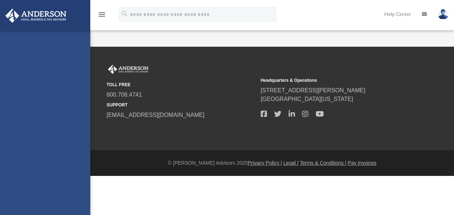  Describe the element at coordinates (125, 14) in the screenshot. I see `i: search` at that location.